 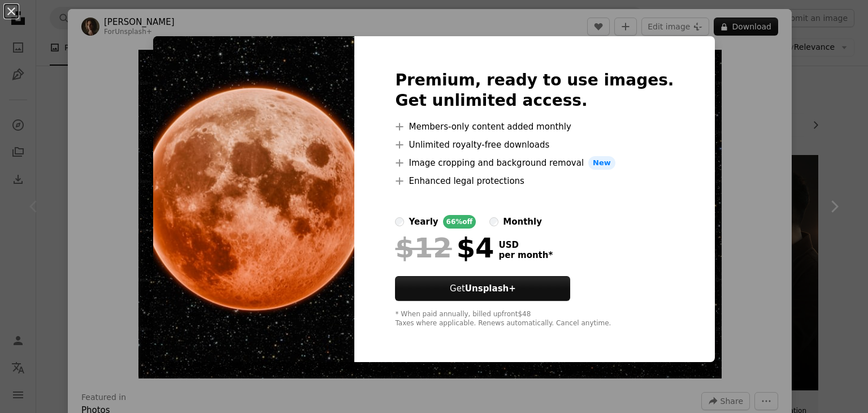 I want to click on div: * When paid annually, billed upfront $48 Taxes where applicable. Renews automatically. Cancel any..., so click(x=534, y=319).